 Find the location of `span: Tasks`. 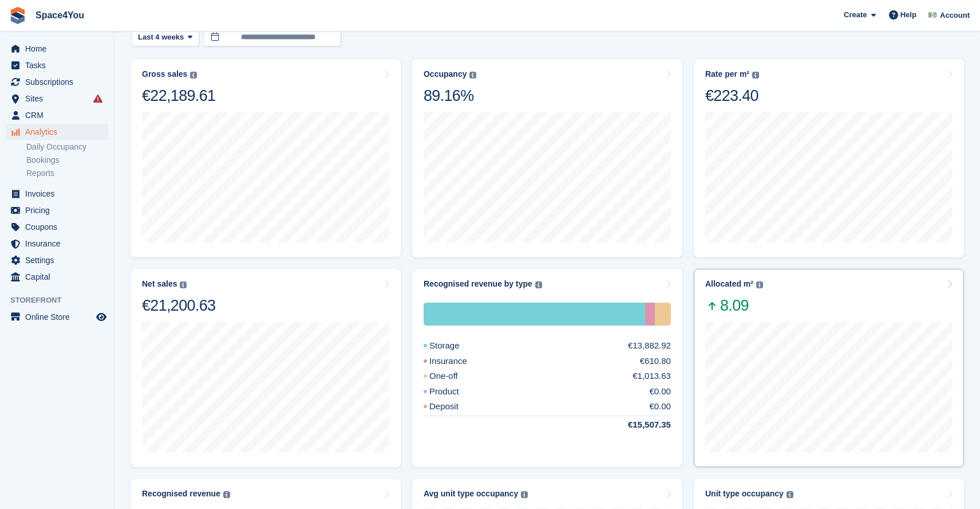

span: Tasks is located at coordinates (60, 66).